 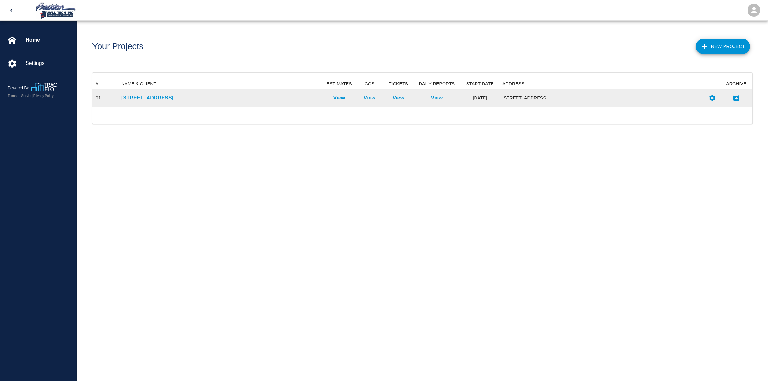 I want to click on div: Chat Widget, so click(x=752, y=366).